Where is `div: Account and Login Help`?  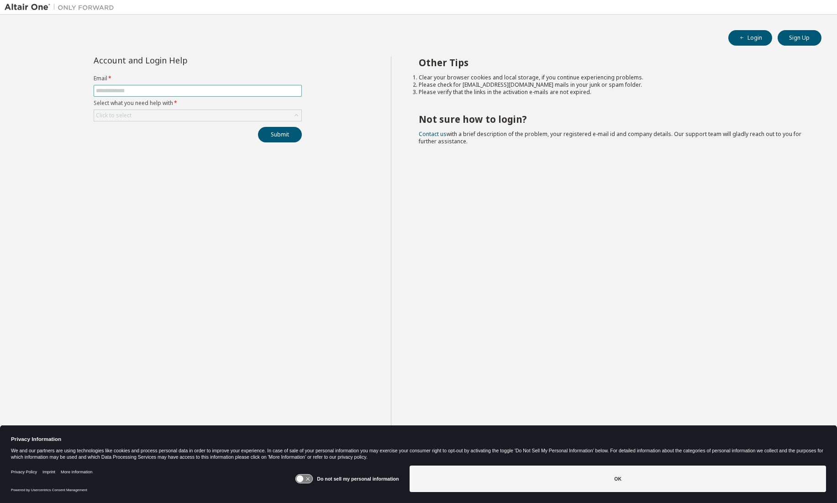
div: Account and Login Help is located at coordinates (177, 60).